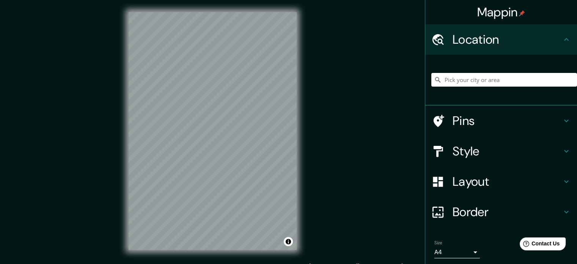  Describe the element at coordinates (501, 212) in the screenshot. I see `div: Border` at that location.